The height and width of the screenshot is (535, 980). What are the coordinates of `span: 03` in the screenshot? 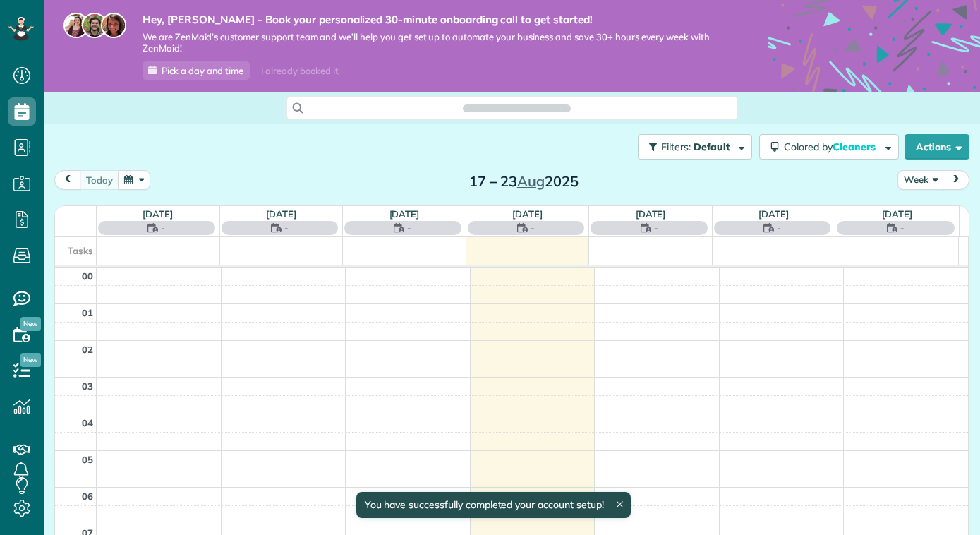 It's located at (87, 386).